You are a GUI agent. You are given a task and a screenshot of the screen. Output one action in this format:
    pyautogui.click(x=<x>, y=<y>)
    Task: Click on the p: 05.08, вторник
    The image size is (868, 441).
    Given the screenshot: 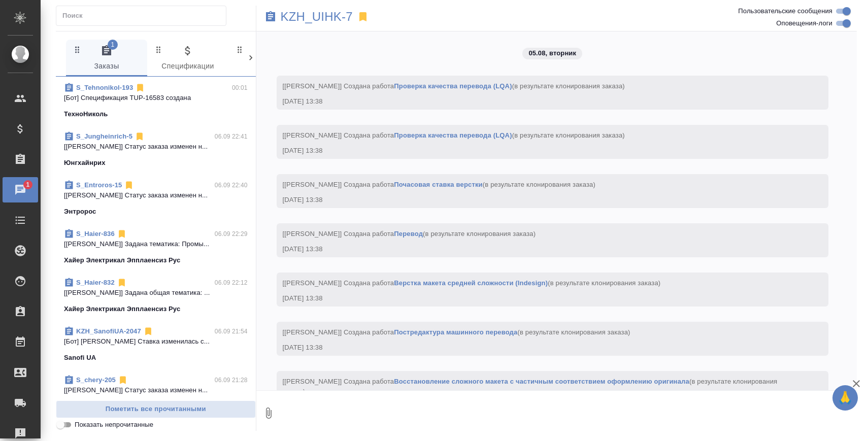 What is the action you would take?
    pyautogui.click(x=552, y=53)
    